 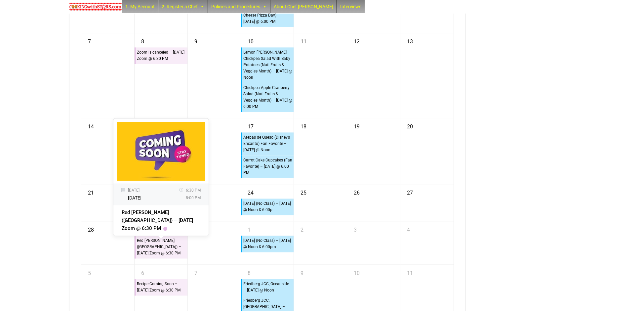 What do you see at coordinates (108, 203) in the screenshot?
I see `td: September 21, 2025` at bounding box center [108, 203].